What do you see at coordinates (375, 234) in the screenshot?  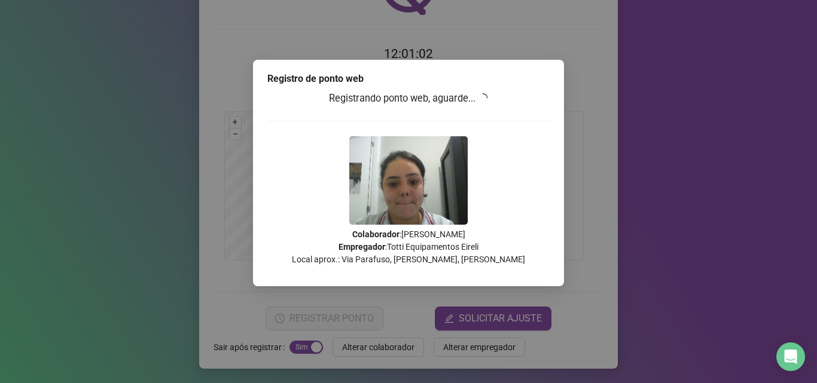 I see `strong: Colaborador` at bounding box center [375, 234].